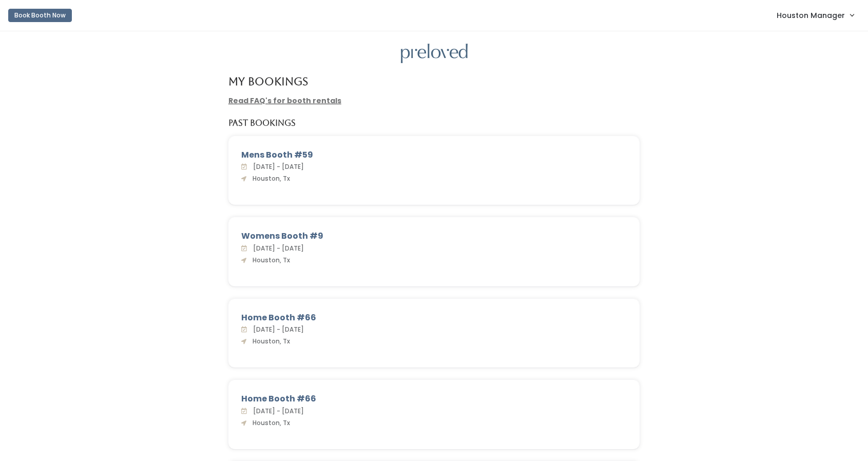 The image size is (868, 461). Describe the element at coordinates (40, 15) in the screenshot. I see `a: Book Booth Now` at that location.